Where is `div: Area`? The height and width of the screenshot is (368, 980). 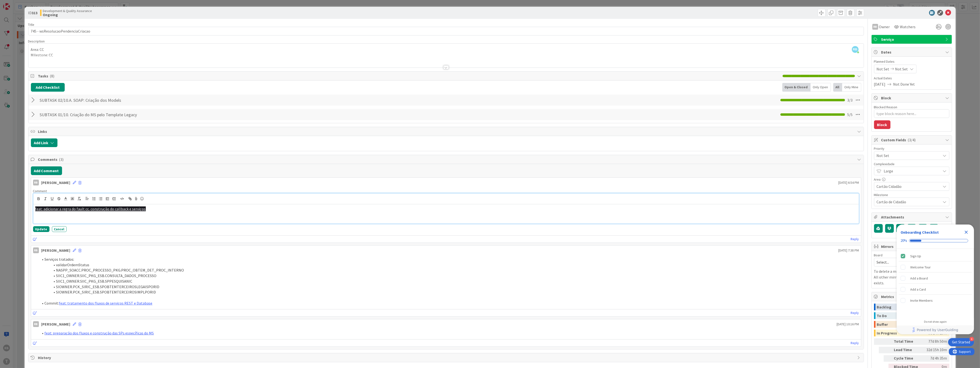
div: Area is located at coordinates (911, 179).